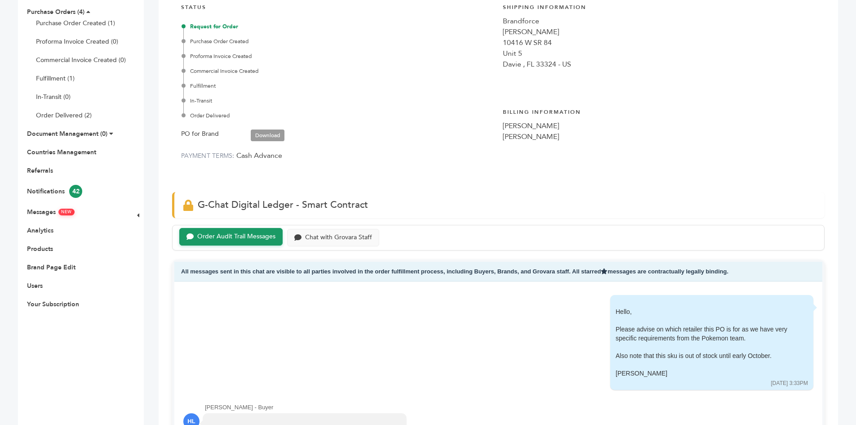 This screenshot has width=856, height=425. I want to click on div: In-Transit, so click(338, 101).